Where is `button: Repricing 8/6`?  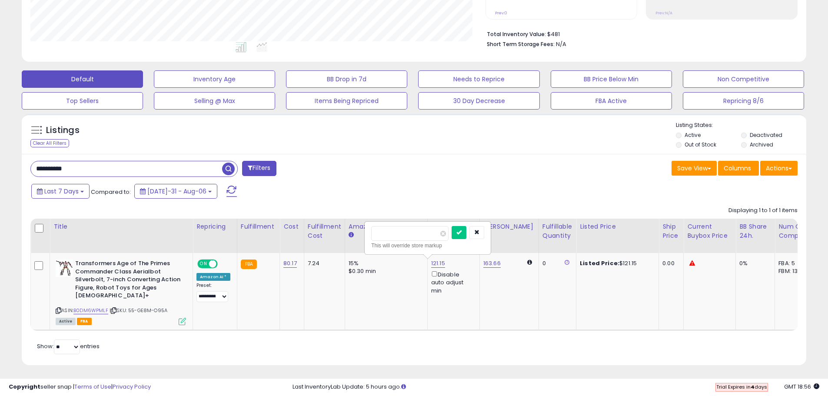 button: Repricing 8/6 is located at coordinates (744, 101).